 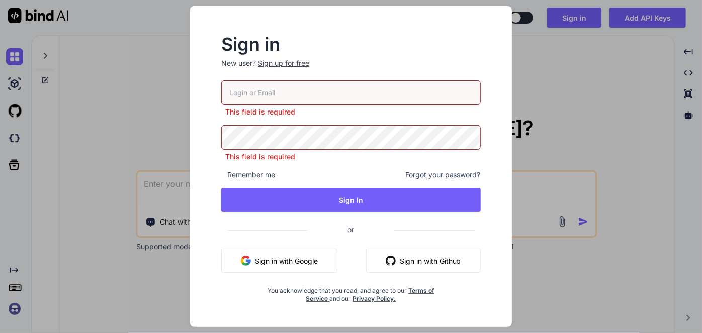 I want to click on h2: Sign in, so click(x=351, y=44).